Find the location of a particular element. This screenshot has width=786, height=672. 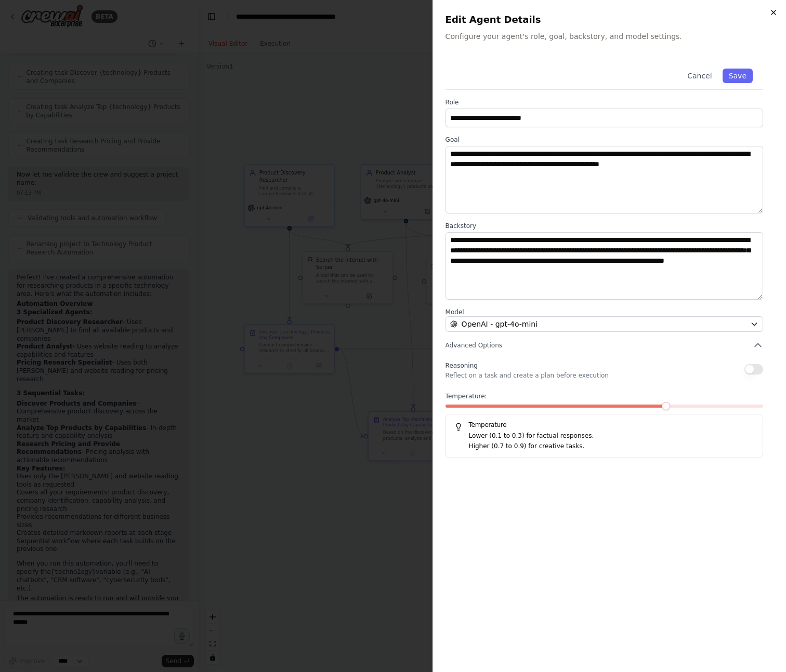

span: Advanced Options is located at coordinates (473, 346).